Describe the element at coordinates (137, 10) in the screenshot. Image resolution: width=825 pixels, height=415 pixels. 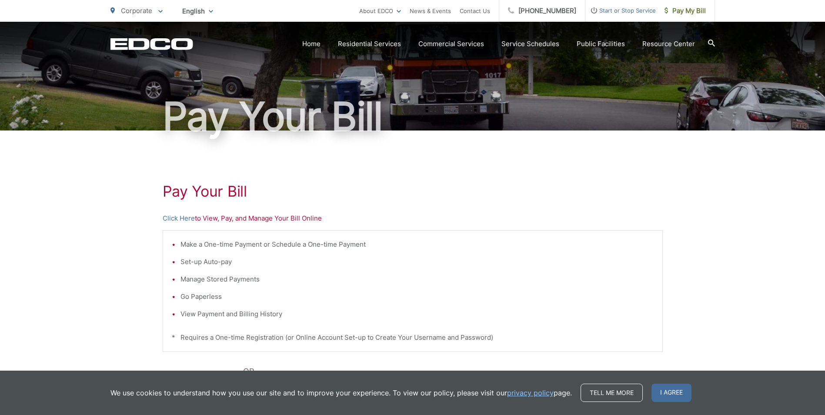
I see `span: Corporate` at that location.